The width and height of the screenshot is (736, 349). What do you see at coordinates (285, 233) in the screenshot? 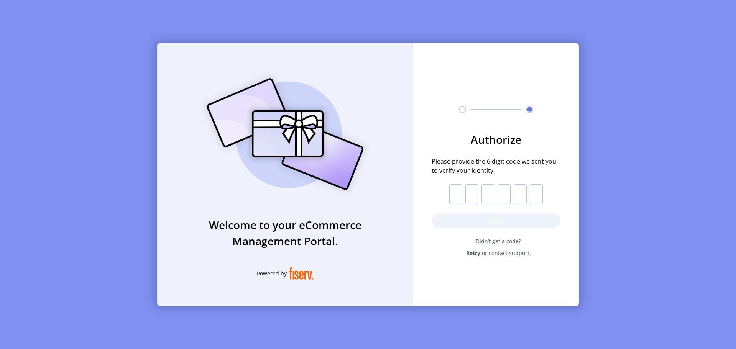
I see `h3: Welcome to your eCommerce Management Portal.` at bounding box center [285, 233].